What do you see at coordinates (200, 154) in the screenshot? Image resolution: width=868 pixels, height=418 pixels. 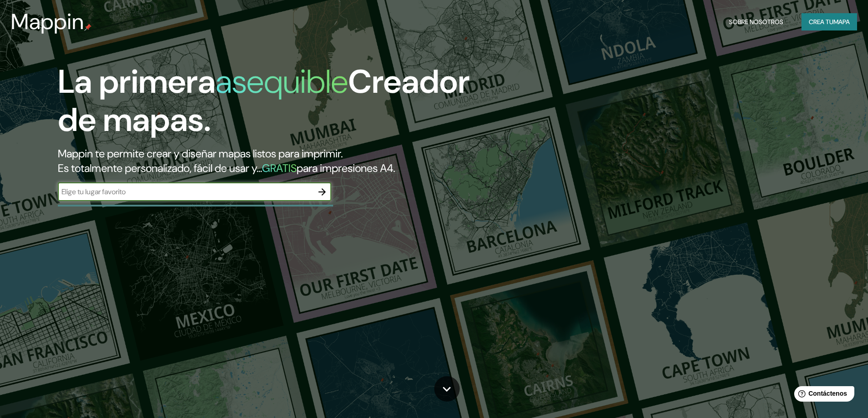 I see `font: Mappin te permite crear y diseñar mapas listos para imprimir.` at bounding box center [200, 154].